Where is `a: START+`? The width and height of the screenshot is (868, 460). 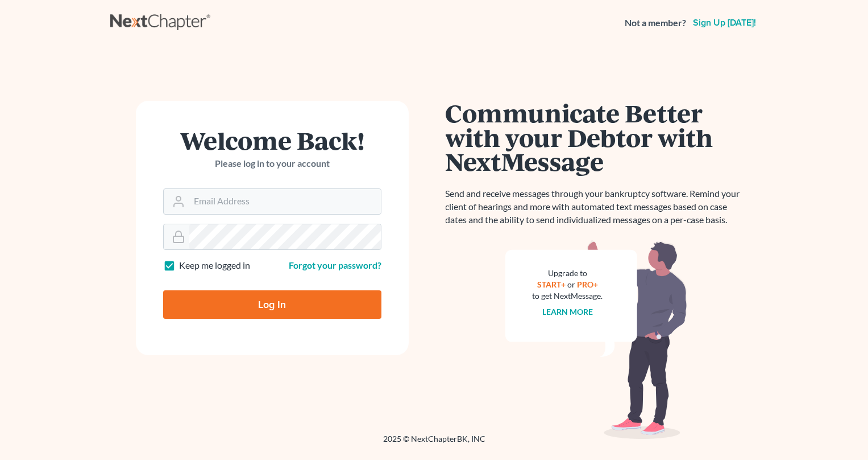
a: START+ is located at coordinates (551, 284).